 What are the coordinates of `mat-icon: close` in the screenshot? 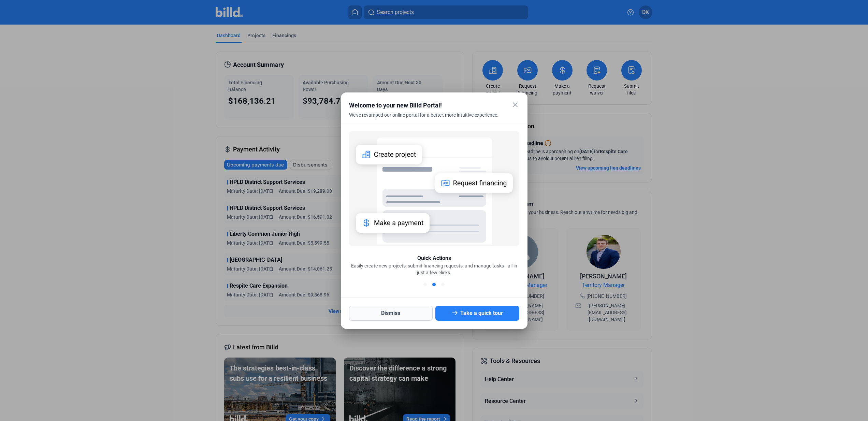 It's located at (515, 105).